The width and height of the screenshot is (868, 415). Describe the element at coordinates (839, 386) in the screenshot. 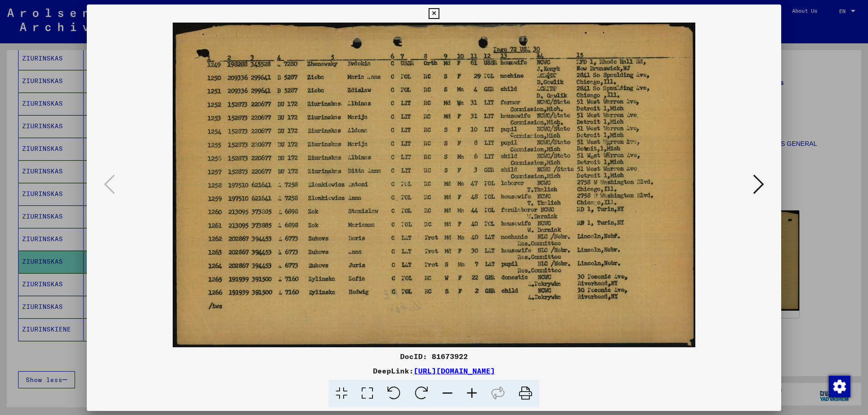

I see `div: Change consent` at that location.